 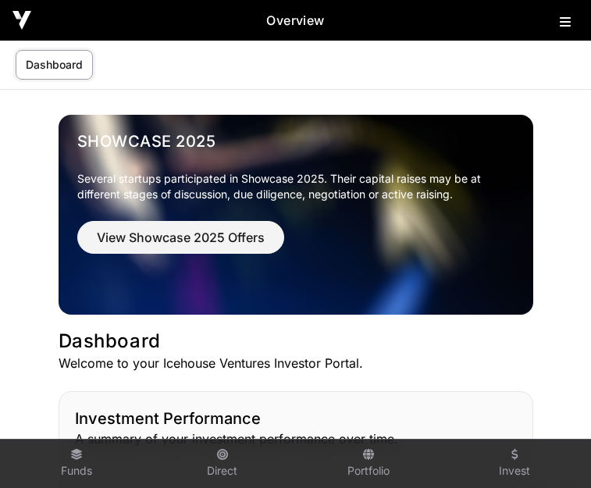 I want to click on img: Icehouse Ventures Logo, so click(x=22, y=20).